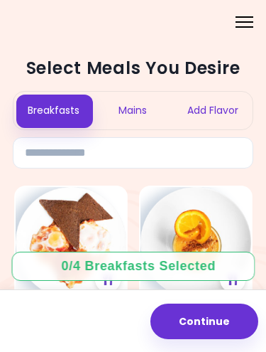 The width and height of the screenshot is (266, 352). What do you see at coordinates (213, 110) in the screenshot?
I see `div: Add Flavor` at bounding box center [213, 110].